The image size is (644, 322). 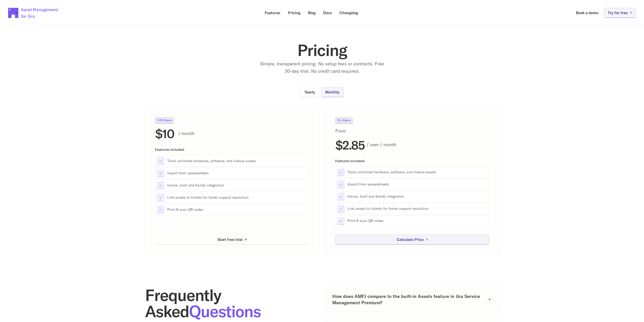 I want to click on a: Try for free, so click(x=620, y=13).